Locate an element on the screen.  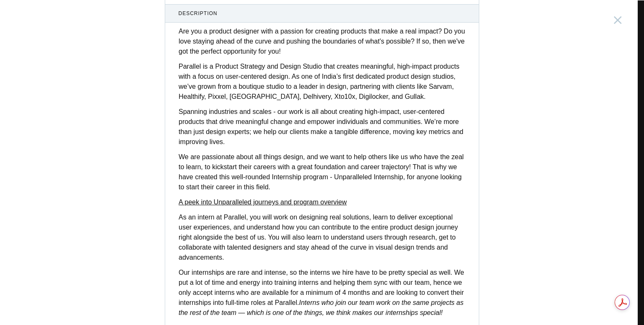
p: We are passionate about all things design, and we want to help others like us who have the zeal t... is located at coordinates (322, 172).